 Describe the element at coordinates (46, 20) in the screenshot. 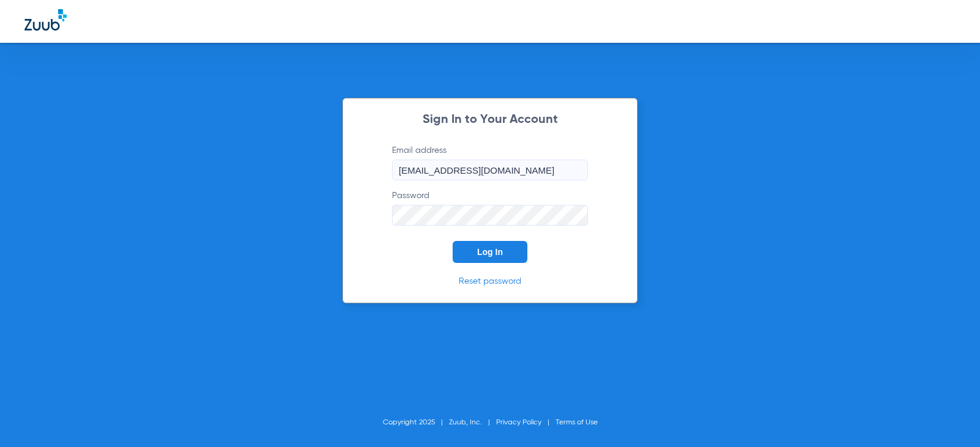

I see `img: Zuub Logo` at that location.